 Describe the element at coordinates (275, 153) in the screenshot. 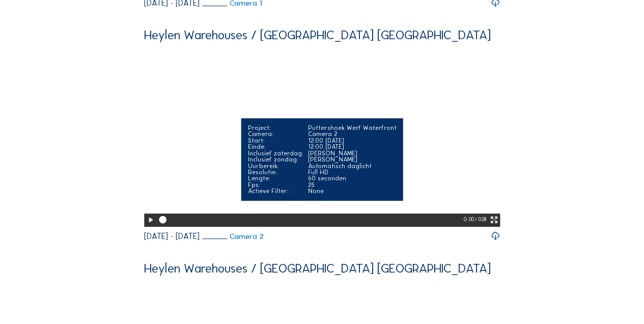

I see `div: Inclusief zaterdag:` at that location.